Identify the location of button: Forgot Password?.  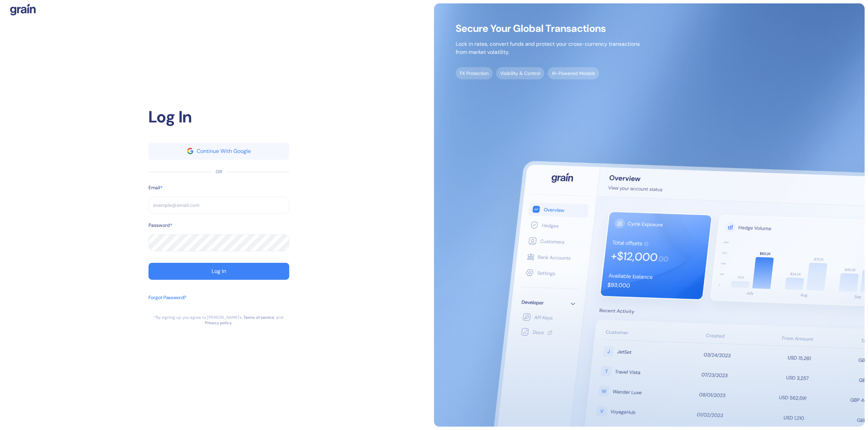
(167, 302).